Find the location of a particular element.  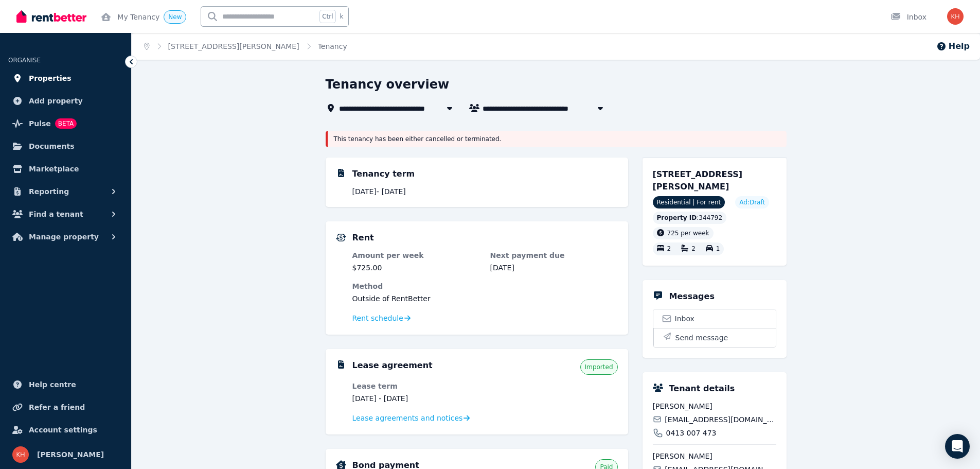

h5: Messages is located at coordinates (692, 297).